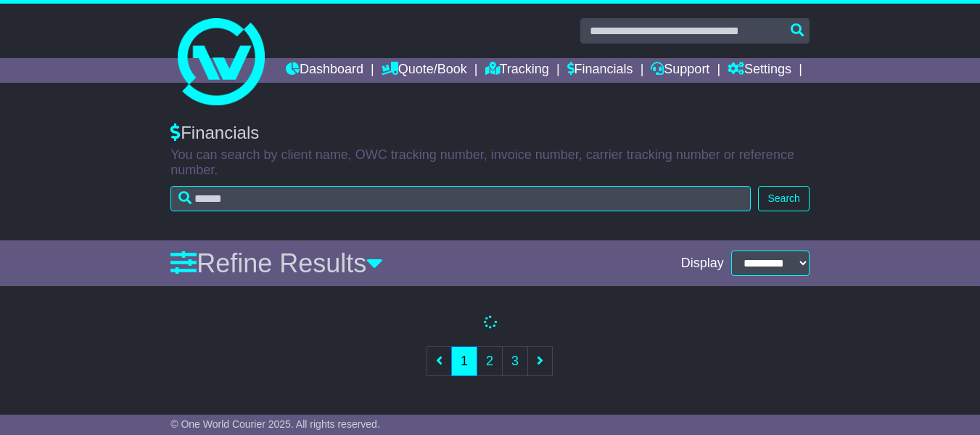 This screenshot has height=435, width=980. What do you see at coordinates (275, 424) in the screenshot?
I see `span: © One World Courier 2025. All rights reserved.` at bounding box center [275, 424].